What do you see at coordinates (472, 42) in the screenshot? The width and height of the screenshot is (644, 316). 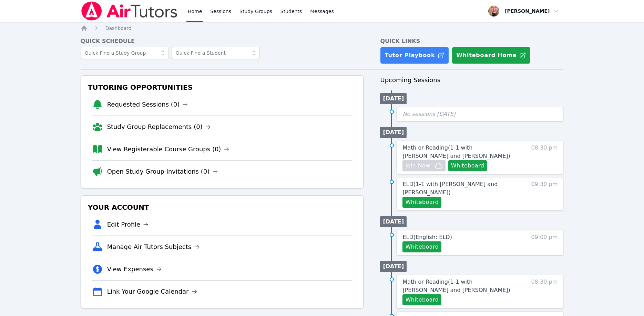 I see `h4: Quick Links` at bounding box center [472, 42].